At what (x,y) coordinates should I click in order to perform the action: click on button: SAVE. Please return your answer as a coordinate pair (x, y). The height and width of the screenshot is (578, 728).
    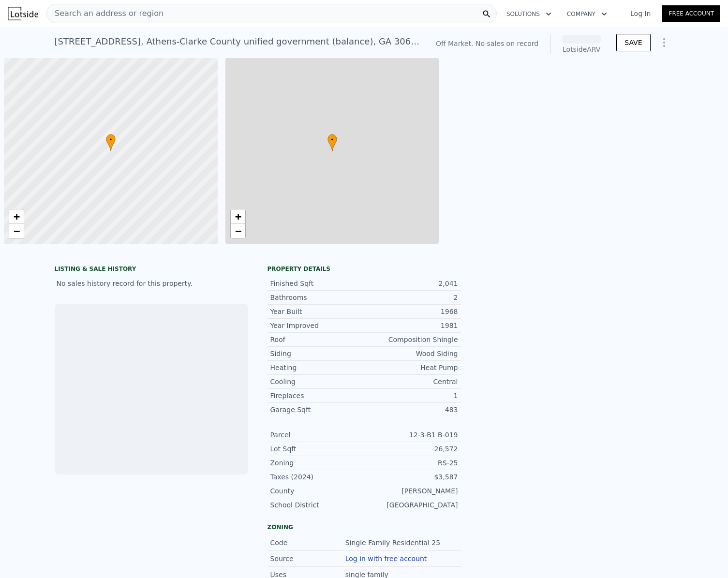
    Looking at the image, I should click on (633, 43).